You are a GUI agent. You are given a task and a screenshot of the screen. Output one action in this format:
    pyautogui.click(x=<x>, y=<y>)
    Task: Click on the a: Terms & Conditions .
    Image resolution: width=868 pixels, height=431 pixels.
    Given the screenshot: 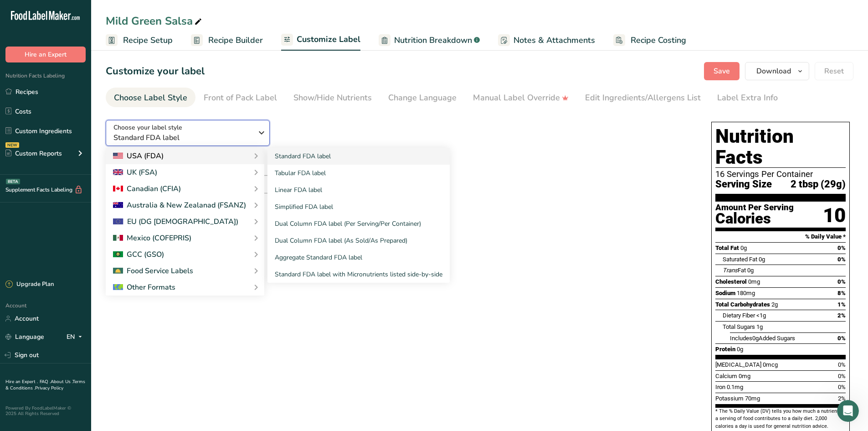 What is the action you would take?
    pyautogui.click(x=45, y=385)
    